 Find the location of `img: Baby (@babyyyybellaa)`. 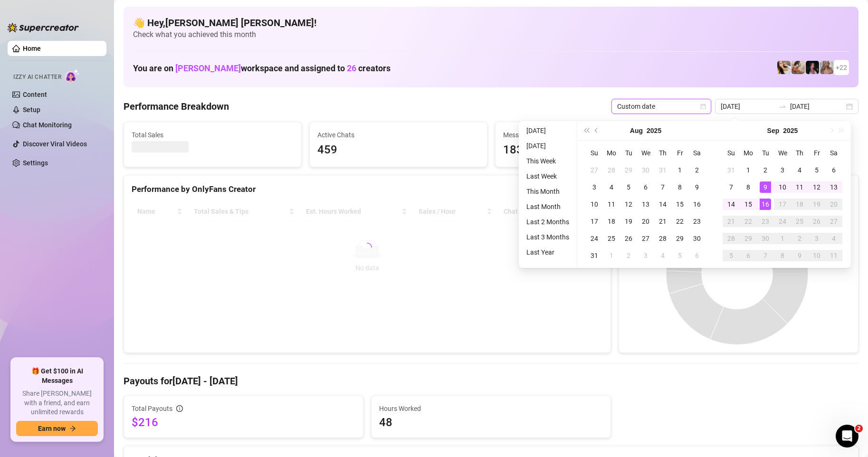

img: Baby (@babyyyybellaa) is located at coordinates (812, 67).